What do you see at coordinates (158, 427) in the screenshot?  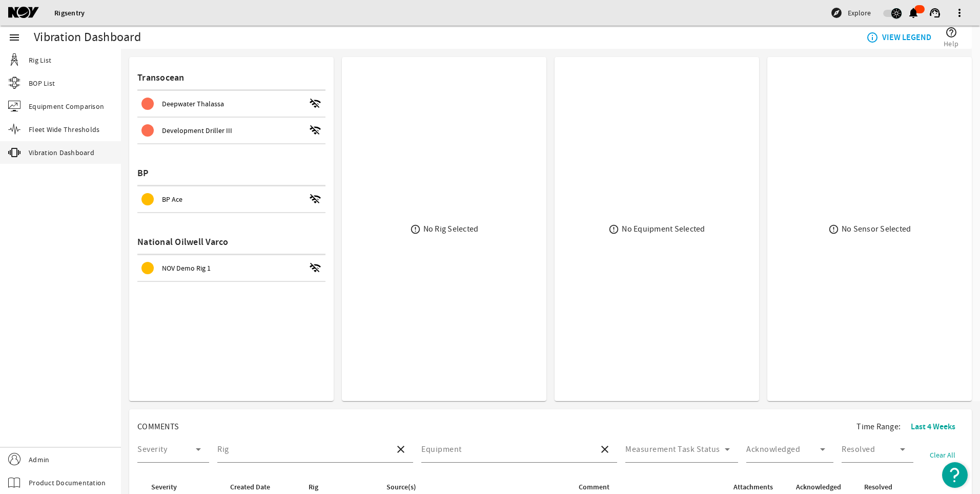 I see `span: COMMENTS` at bounding box center [158, 427].